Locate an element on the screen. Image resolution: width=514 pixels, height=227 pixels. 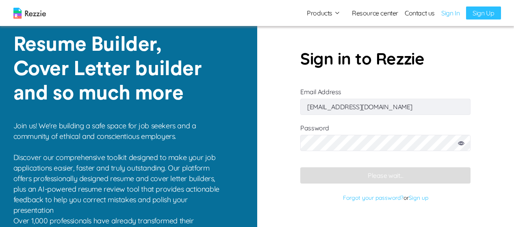
input: Email Address is located at coordinates (385, 107).